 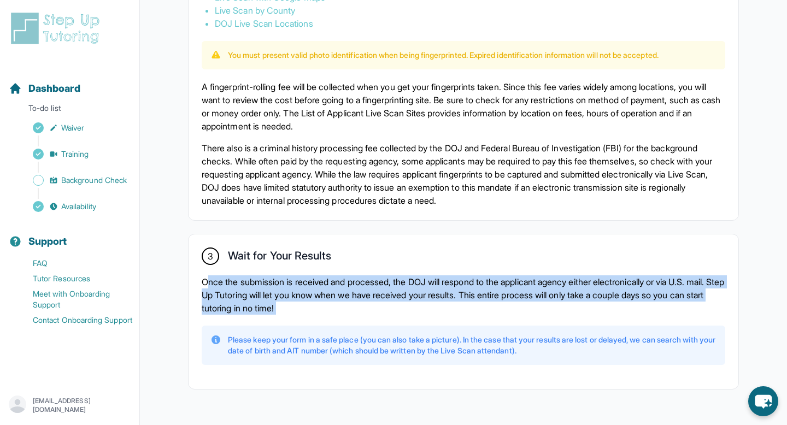 What do you see at coordinates (472, 346) in the screenshot?
I see `p: Please keep your form in a safe place (you can also take a picture). In the case that your result...` at bounding box center [472, 346].